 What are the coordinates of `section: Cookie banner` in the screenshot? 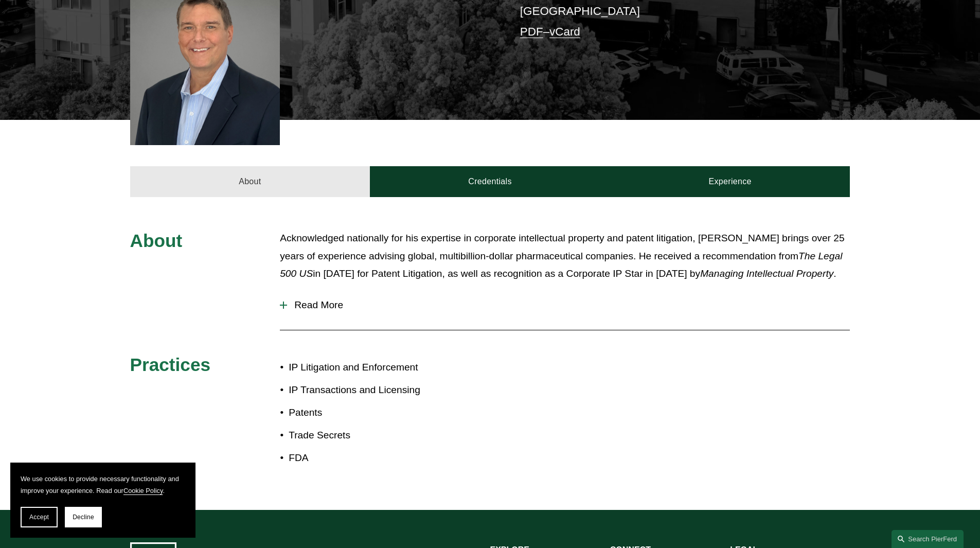 It's located at (103, 500).